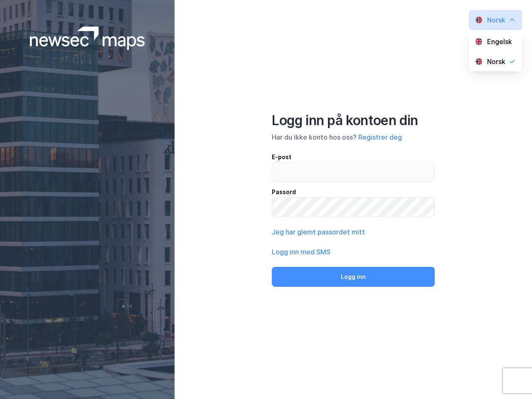 This screenshot has height=399, width=532. Describe the element at coordinates (353, 192) in the screenshot. I see `div: Passord` at that location.